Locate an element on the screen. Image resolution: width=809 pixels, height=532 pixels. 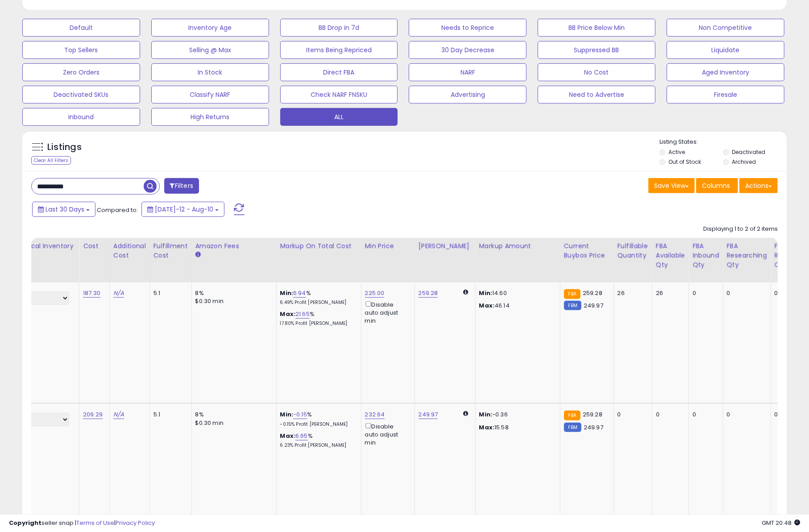
div: Clear All Filters is located at coordinates (51, 160).